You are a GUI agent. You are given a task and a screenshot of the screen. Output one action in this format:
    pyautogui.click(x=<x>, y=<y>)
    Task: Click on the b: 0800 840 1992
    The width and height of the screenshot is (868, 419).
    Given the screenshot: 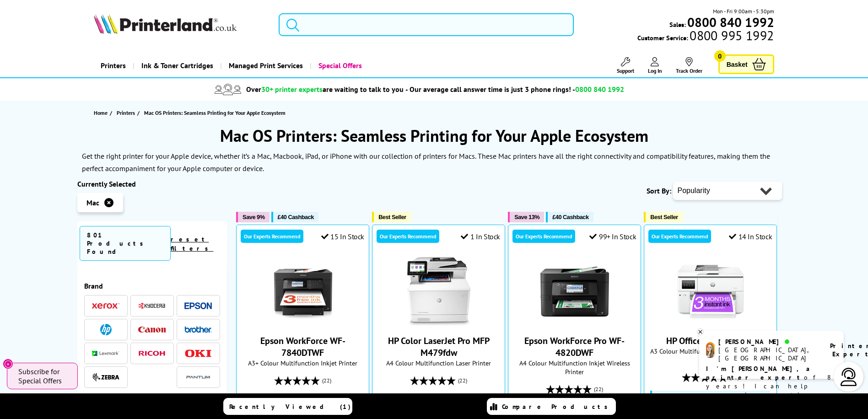 What is the action you would take?
    pyautogui.click(x=731, y=22)
    